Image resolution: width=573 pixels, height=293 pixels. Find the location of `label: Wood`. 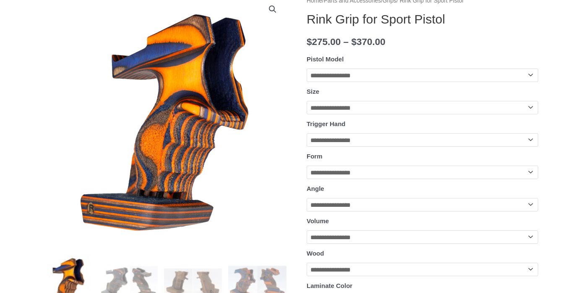

label: Wood is located at coordinates (315, 253).